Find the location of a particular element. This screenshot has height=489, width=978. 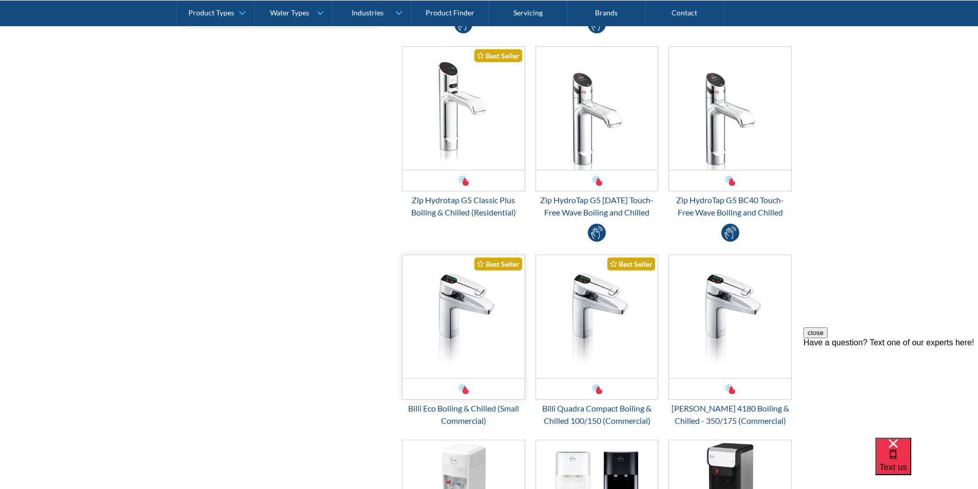

img: Zip HydroTap G5 BC40 Touch-Free Wave Boiling and Chilled is located at coordinates (730, 108).